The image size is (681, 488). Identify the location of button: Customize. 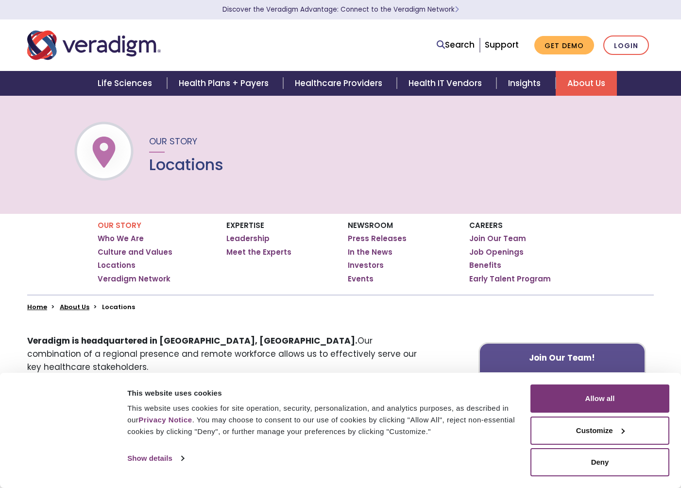
(600, 430).